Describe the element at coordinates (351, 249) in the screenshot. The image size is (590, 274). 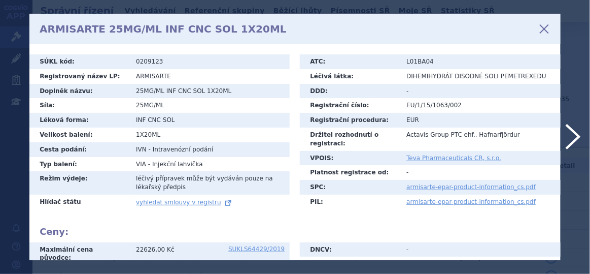
I see `th: DNCV:` at that location.